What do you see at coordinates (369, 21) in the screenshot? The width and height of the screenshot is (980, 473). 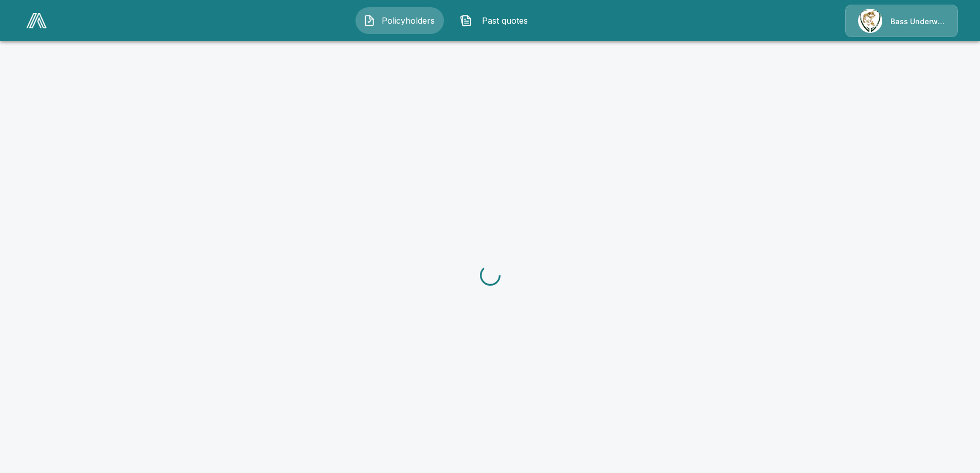 I see `img: Policyholders Icon` at bounding box center [369, 21].